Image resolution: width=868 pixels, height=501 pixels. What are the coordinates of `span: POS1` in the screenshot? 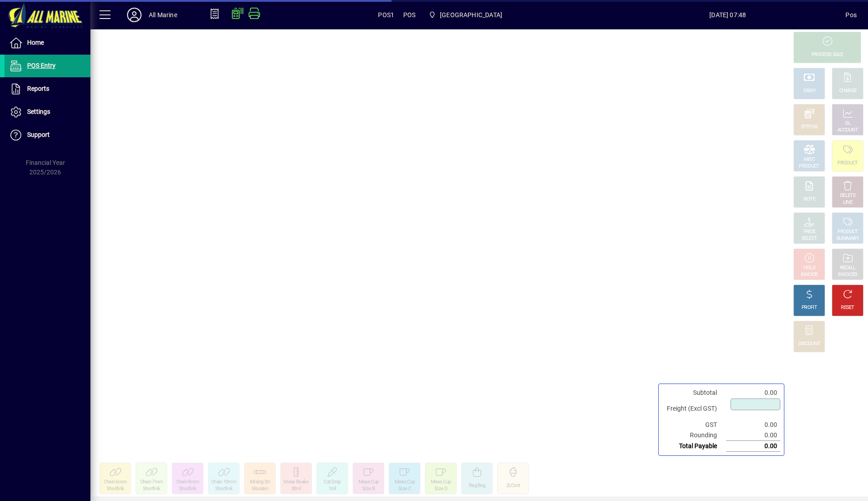 It's located at (386, 15).